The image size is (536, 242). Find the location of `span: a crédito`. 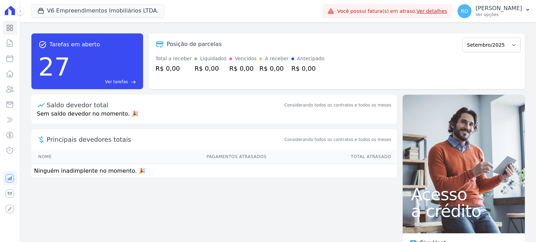

span: a crédito is located at coordinates (463, 211).